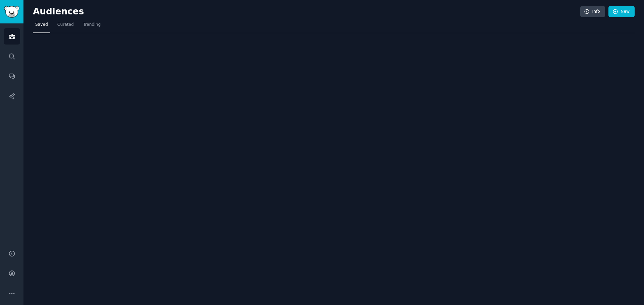  Describe the element at coordinates (65, 26) in the screenshot. I see `a: Curated` at that location.